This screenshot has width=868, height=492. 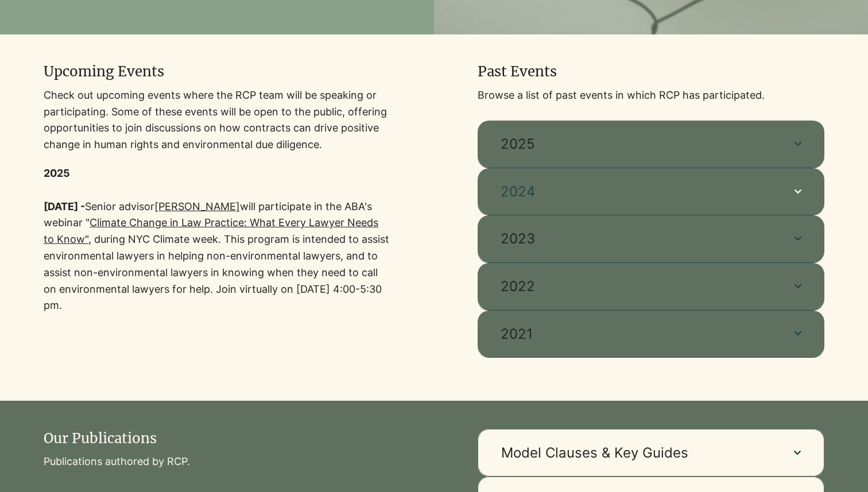 What do you see at coordinates (217, 72) in the screenshot?
I see `h2: Upcoming Events` at bounding box center [217, 72].